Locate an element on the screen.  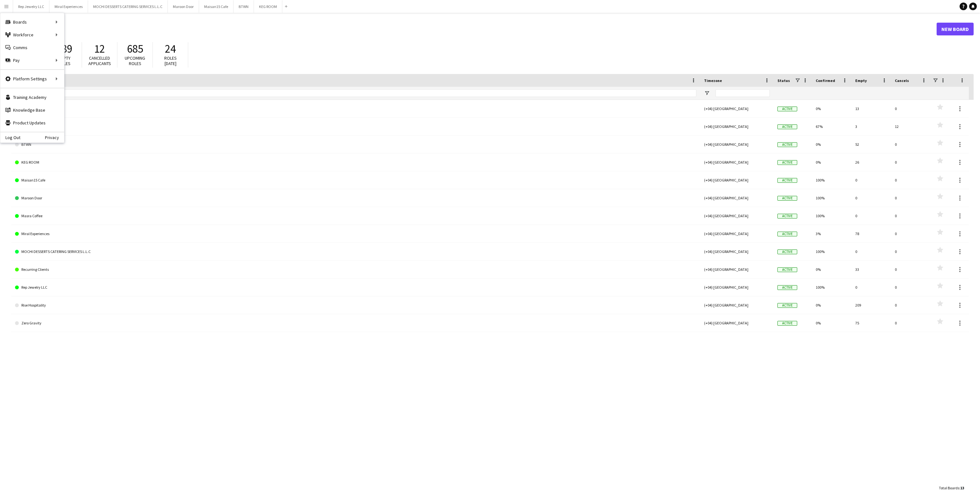
div: Pay is located at coordinates (32, 61).